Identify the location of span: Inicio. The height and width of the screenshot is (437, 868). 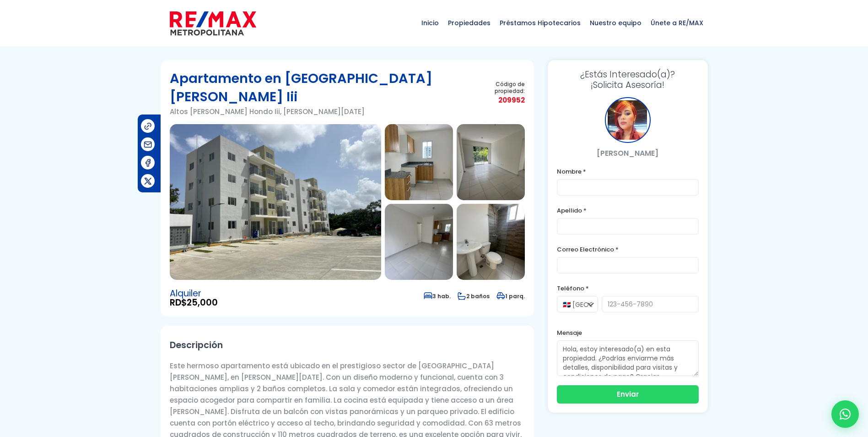
(430, 23).